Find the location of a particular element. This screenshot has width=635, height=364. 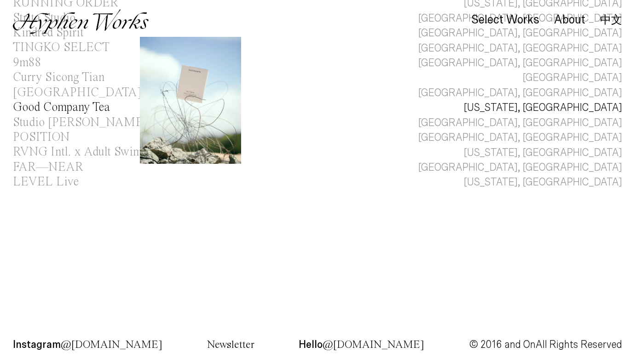

div: LEVEL Live is located at coordinates (45, 182).